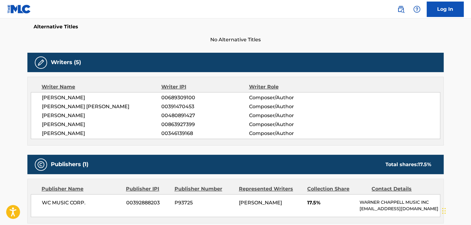  Describe the element at coordinates (456, 210) in the screenshot. I see `div: Chat Widget` at that location.